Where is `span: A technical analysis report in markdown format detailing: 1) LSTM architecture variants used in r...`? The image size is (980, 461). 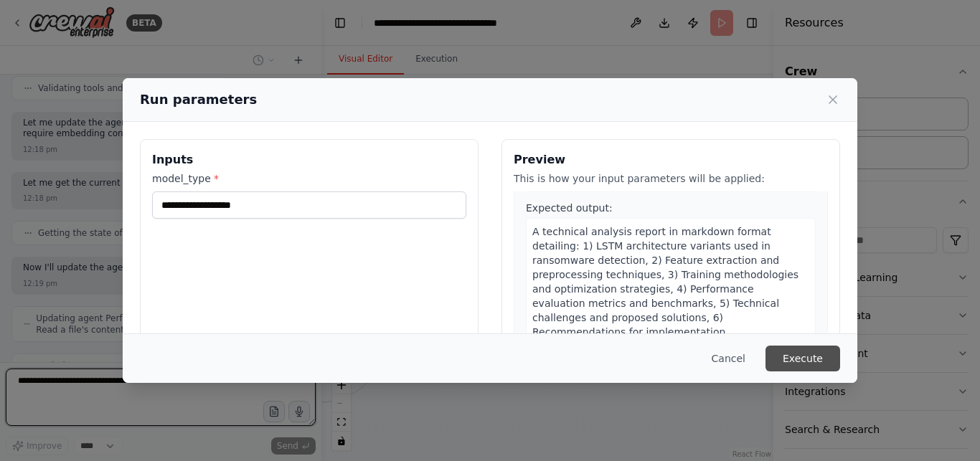
span: A technical analysis report in markdown format detailing: 1) LSTM architecture variants used in r... is located at coordinates (665, 282).